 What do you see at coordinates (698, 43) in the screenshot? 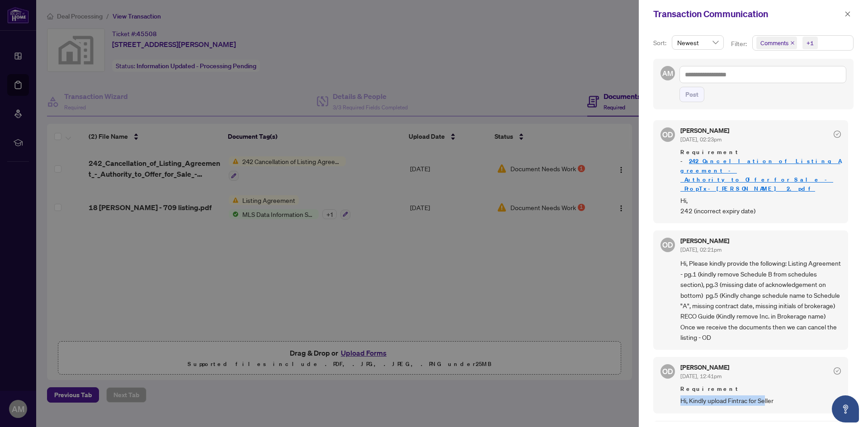
I see `span: Newest` at bounding box center [698, 43].